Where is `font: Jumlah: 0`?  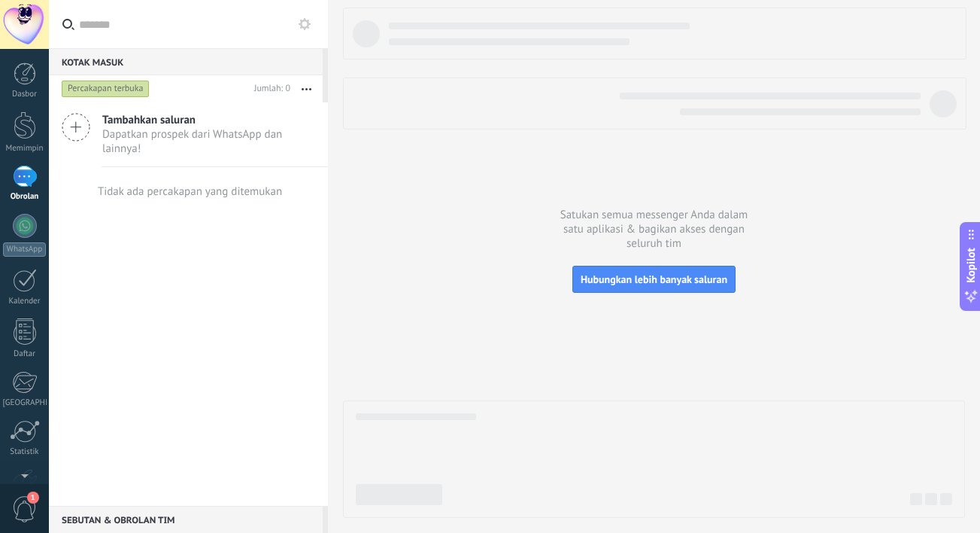 font: Jumlah: 0 is located at coordinates (272, 88).